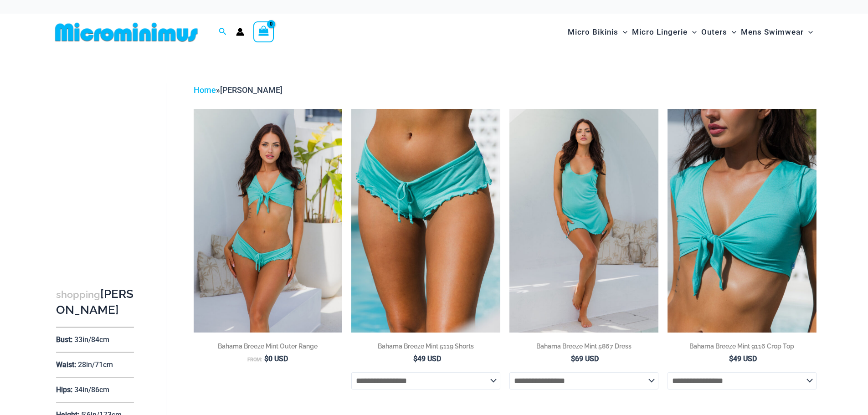 The height and width of the screenshot is (415, 868). Describe the element at coordinates (584, 221) in the screenshot. I see `img: Bahama Breeze Mint 5867 Dress 01` at that location.